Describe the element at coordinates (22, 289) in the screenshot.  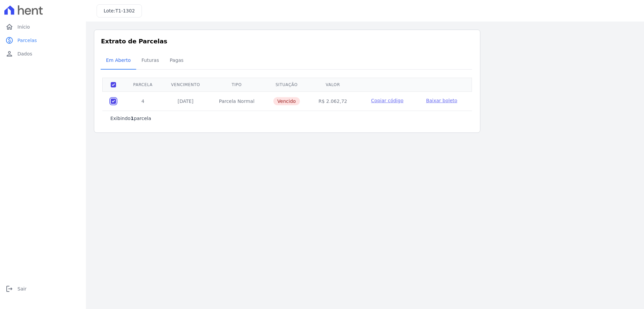
I see `span: Sair` at that location.